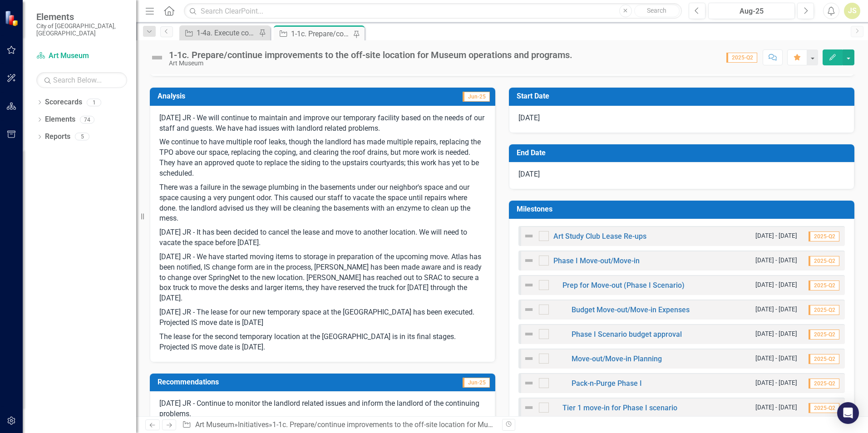  I want to click on span: Elements, so click(82, 17).